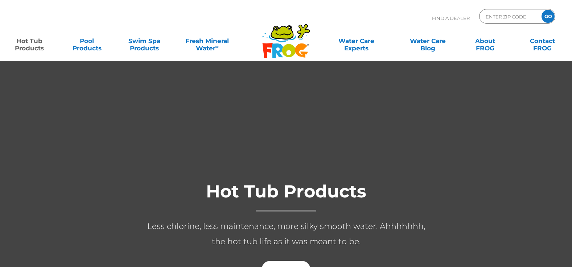  I want to click on a: Water CareBlog, so click(428, 41).